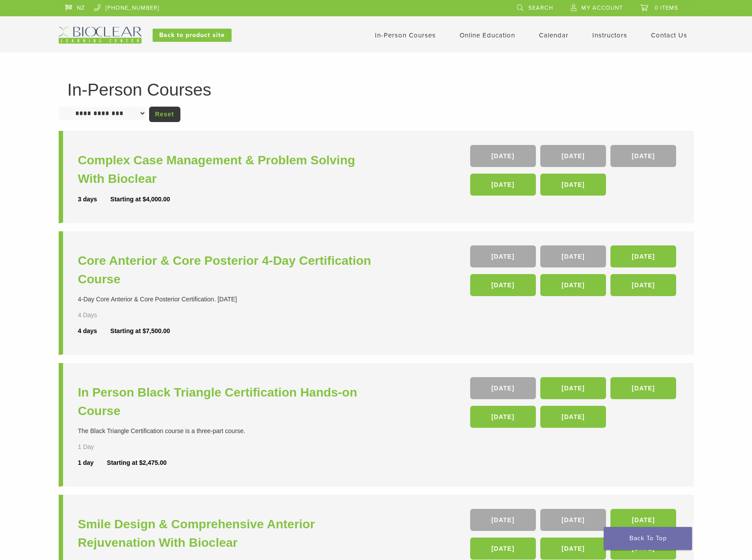 The width and height of the screenshot is (752, 560). Describe the element at coordinates (610, 35) in the screenshot. I see `a: Instructors` at that location.